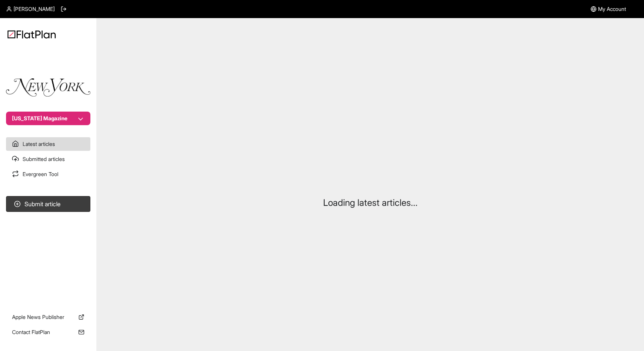 This screenshot has height=351, width=644. Describe the element at coordinates (49, 332) in the screenshot. I see `a: Contact FlatPlan` at that location.